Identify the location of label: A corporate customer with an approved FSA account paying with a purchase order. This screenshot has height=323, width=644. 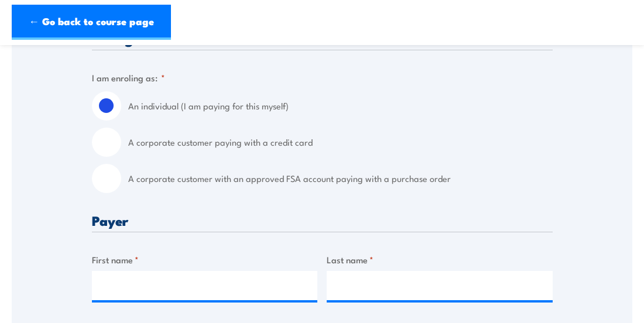
(340, 178).